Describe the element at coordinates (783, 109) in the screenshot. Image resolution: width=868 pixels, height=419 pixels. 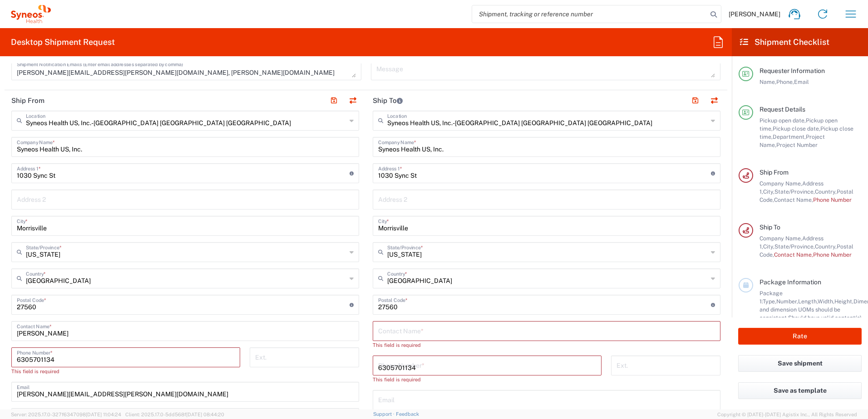
I see `span: Request Details` at that location.